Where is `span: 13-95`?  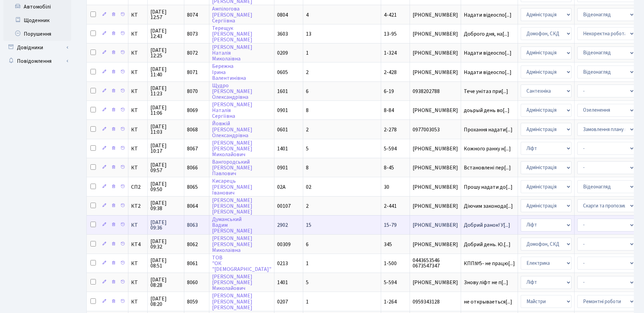
span: 13-95 is located at coordinates (390, 34).